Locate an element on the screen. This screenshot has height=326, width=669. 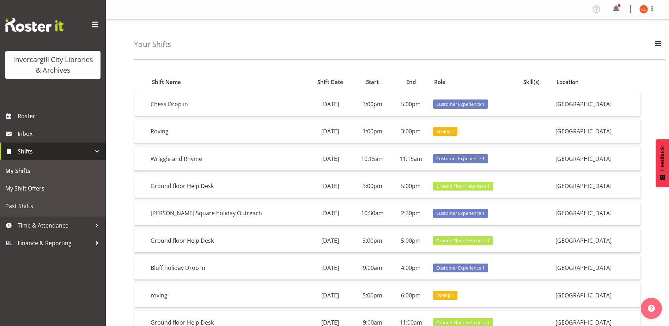
span: Past Shifts is located at coordinates (53, 206).